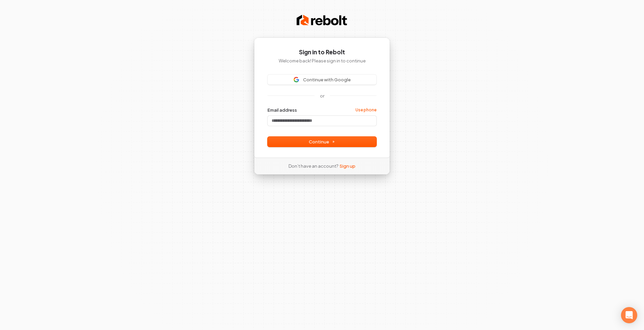  I want to click on p: or, so click(322, 96).